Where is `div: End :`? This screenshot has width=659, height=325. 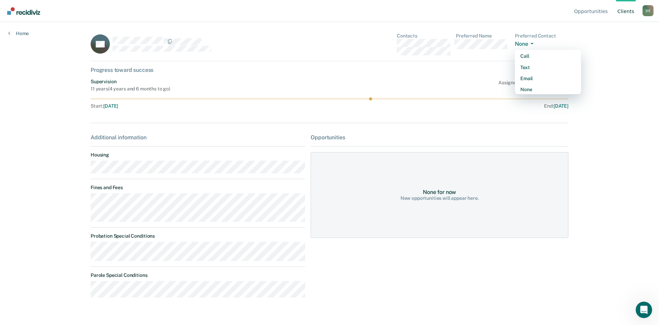
div: End : is located at coordinates (451, 106).